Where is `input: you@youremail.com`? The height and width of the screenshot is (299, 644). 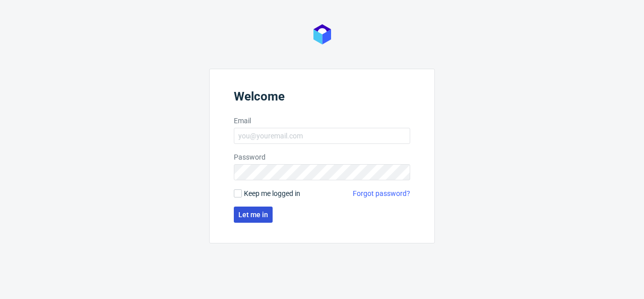
input: you@youremail.com is located at coordinates (322, 136).